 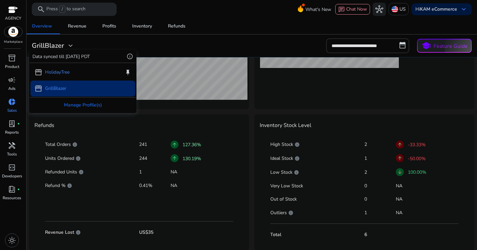 What do you see at coordinates (56, 88) in the screenshot?
I see `p: GrillBlazer` at bounding box center [56, 88].